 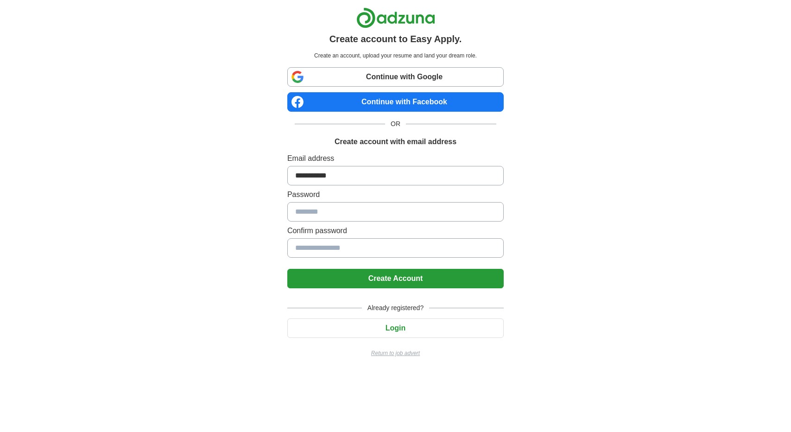 What do you see at coordinates (396, 39) in the screenshot?
I see `h1: Create account to Easy Apply.` at bounding box center [396, 39].